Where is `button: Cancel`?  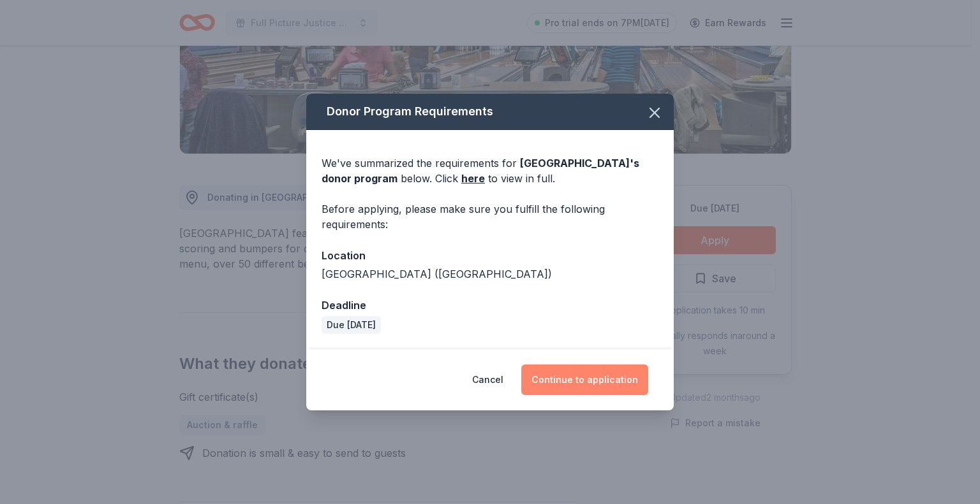
button: Cancel is located at coordinates (488, 380).